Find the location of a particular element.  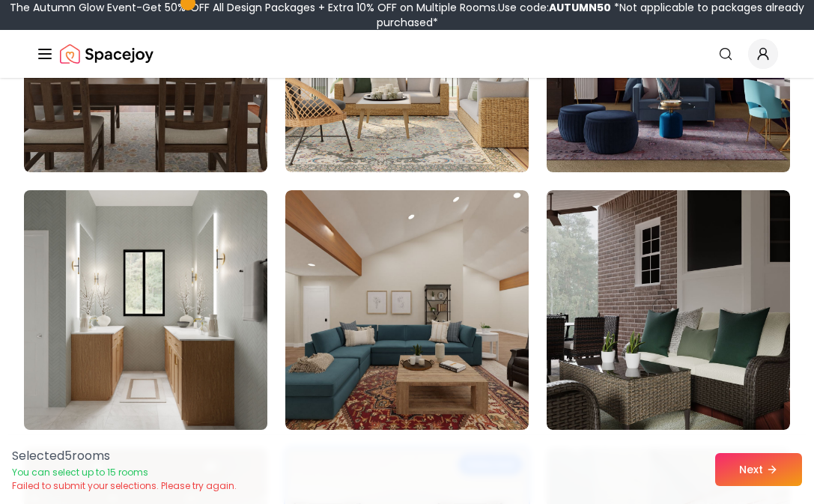

img: Room room-50 is located at coordinates (407, 310).